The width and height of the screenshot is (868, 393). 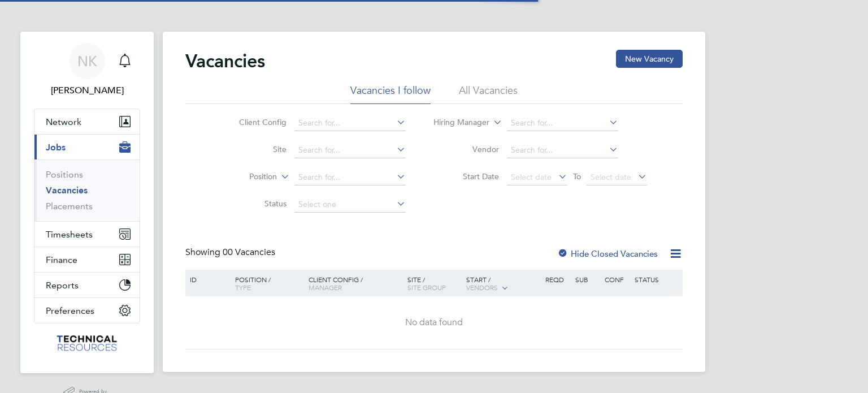 What do you see at coordinates (244, 177) in the screenshot?
I see `label: Position` at bounding box center [244, 177].